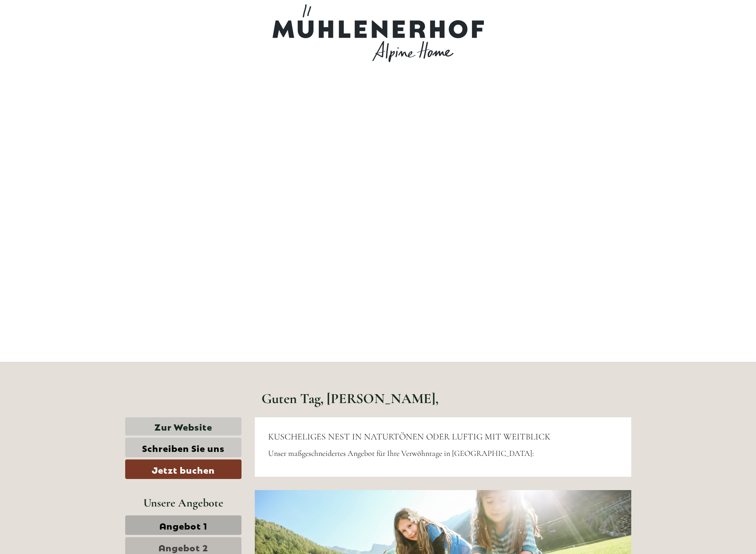  I want to click on span: KUSCHELIGES NEST IN NATURTÖNEN ODER LUFTIG MIT WEITBLICK, so click(409, 437).